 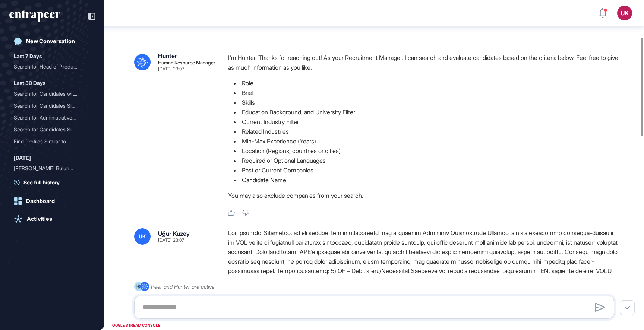 What do you see at coordinates (183, 287) in the screenshot?
I see `div: Peer and Hunter are active` at bounding box center [183, 287].